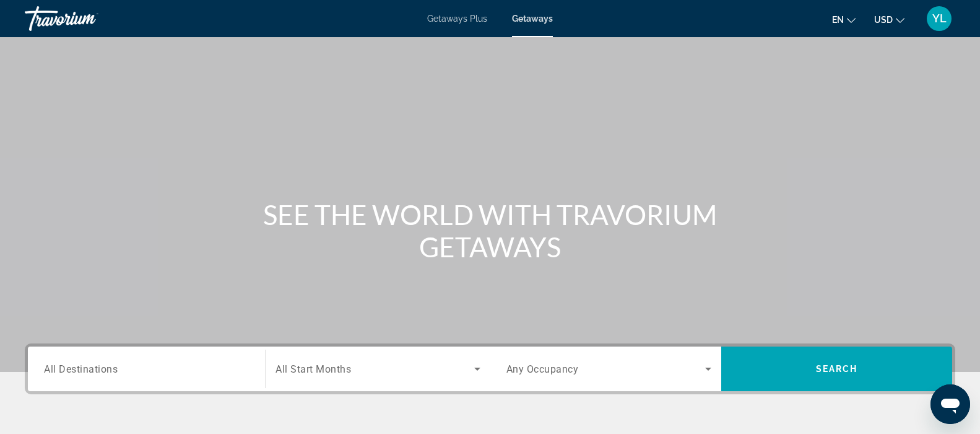 This screenshot has width=980, height=434. Describe the element at coordinates (457, 18) in the screenshot. I see `a: Getaways Plus` at that location.